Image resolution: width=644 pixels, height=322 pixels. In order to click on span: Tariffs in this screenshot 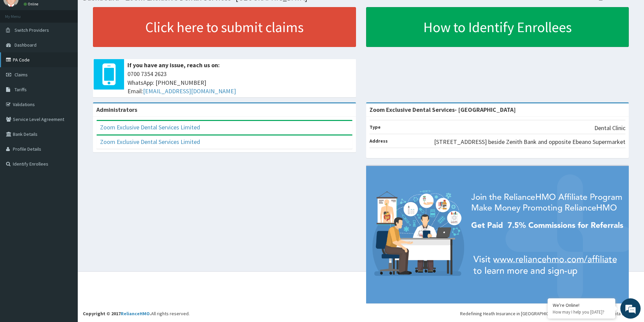, I will do `click(21, 90)`.